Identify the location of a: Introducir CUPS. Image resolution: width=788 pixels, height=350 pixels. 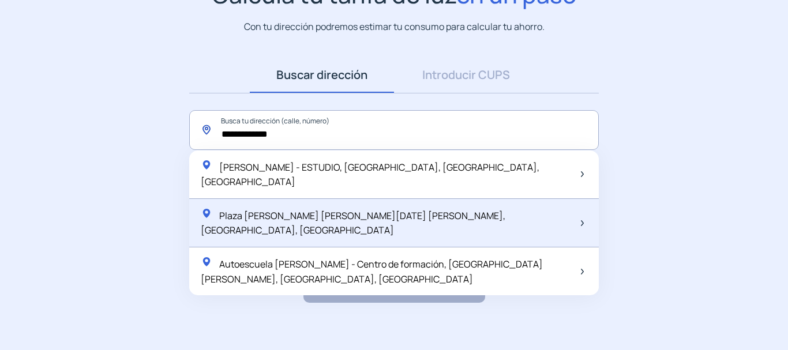
(466, 75).